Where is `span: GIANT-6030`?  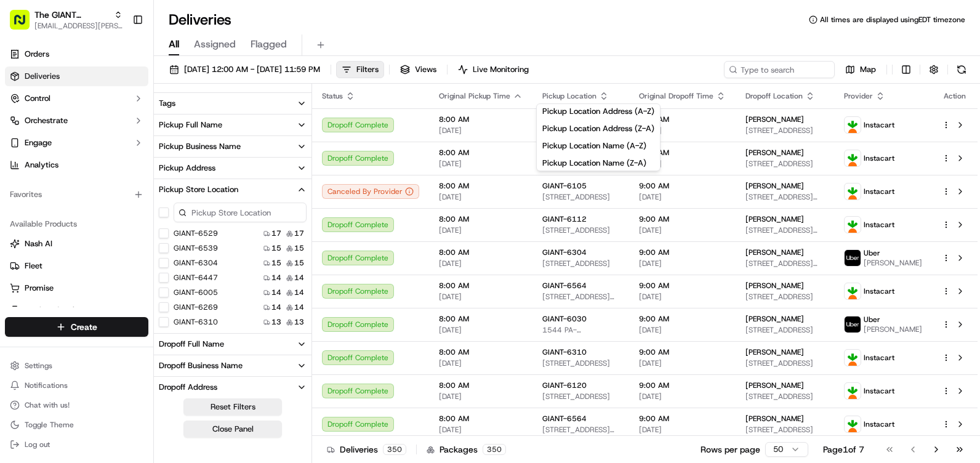 span: GIANT-6030 is located at coordinates (565, 319).